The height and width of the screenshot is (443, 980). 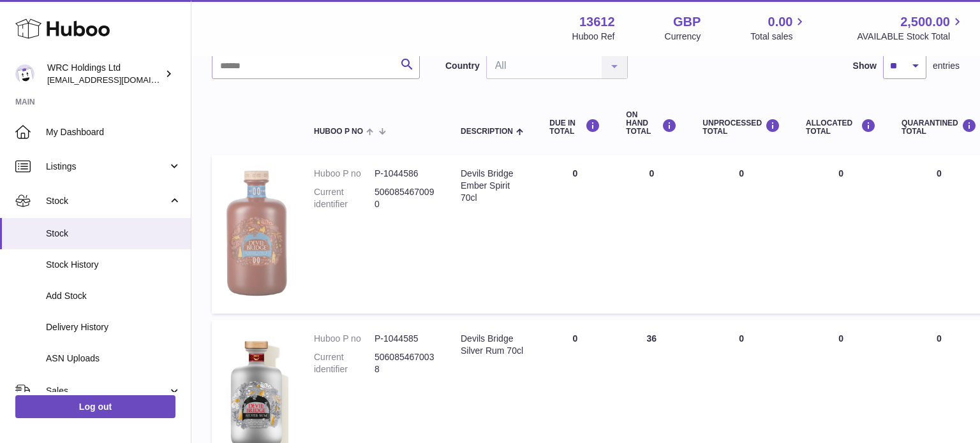 I want to click on a: 0.00 Total sales, so click(x=779, y=28).